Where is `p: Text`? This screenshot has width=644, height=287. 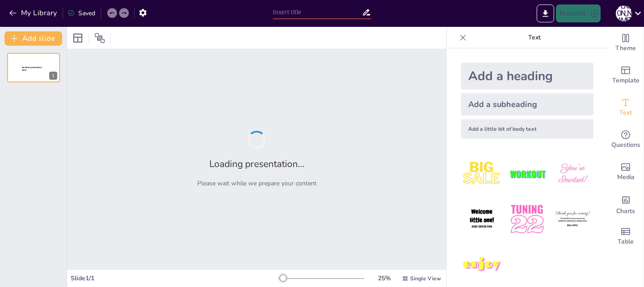 p: Text is located at coordinates (534, 38).